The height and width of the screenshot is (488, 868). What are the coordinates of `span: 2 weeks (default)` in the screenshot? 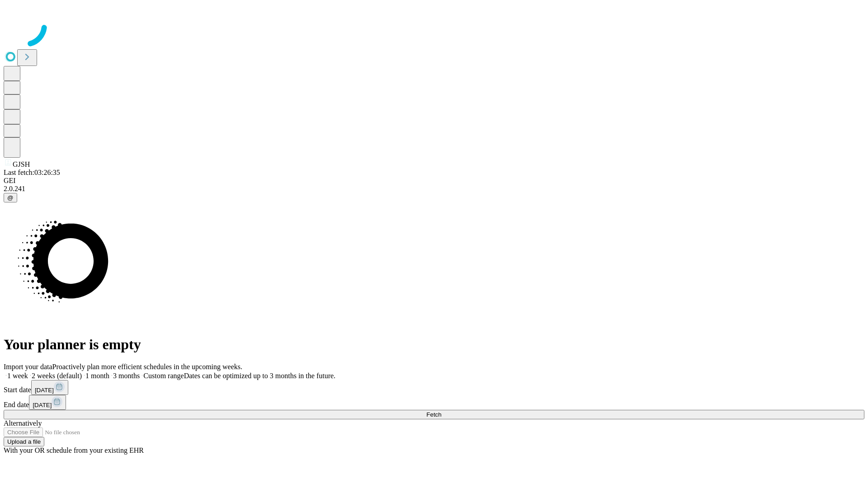 It's located at (56, 375).